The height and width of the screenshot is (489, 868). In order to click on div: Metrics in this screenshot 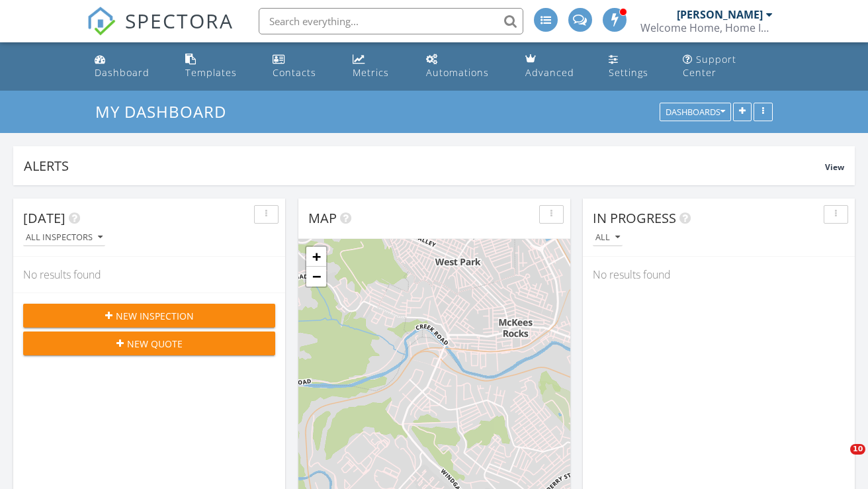, I will do `click(370, 72)`.